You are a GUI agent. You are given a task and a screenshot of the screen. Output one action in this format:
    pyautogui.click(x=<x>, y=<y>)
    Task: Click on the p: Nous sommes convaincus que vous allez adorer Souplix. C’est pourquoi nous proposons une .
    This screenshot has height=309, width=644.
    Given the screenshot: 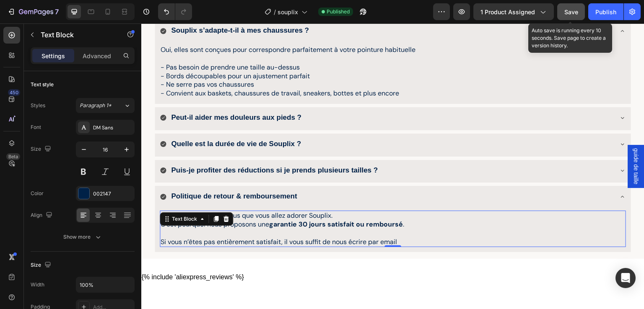 What is the action you would take?
    pyautogui.click(x=241, y=197)
    